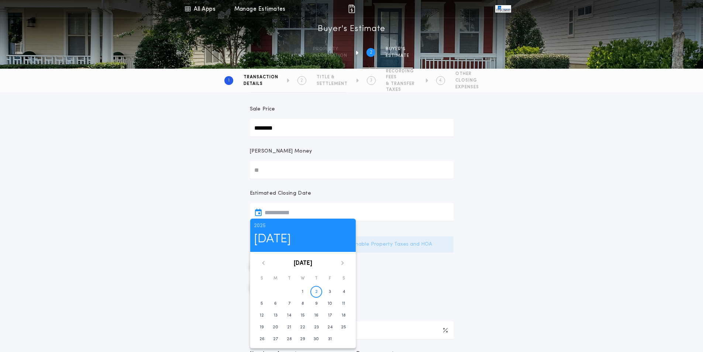  What do you see at coordinates (344, 303) in the screenshot?
I see `button: 11` at bounding box center [344, 303].